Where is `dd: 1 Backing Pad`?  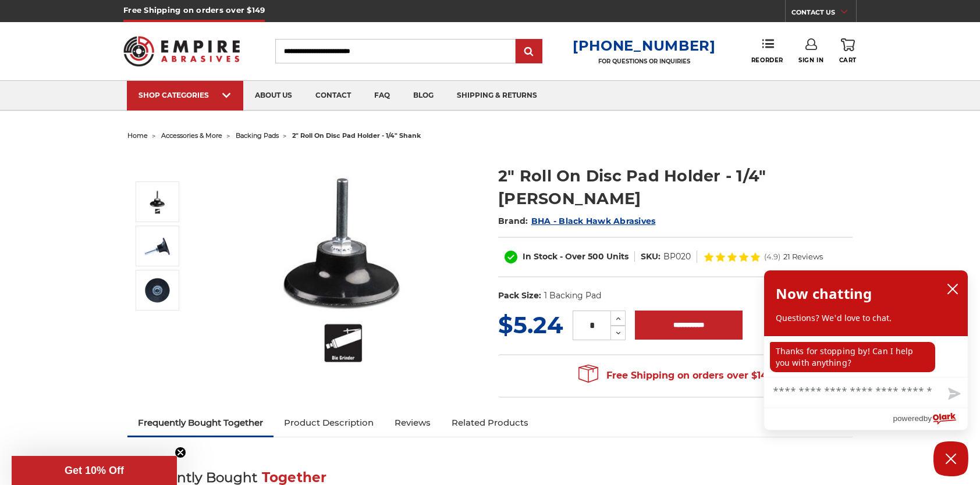 dd: 1 Backing Pad is located at coordinates (572, 295).